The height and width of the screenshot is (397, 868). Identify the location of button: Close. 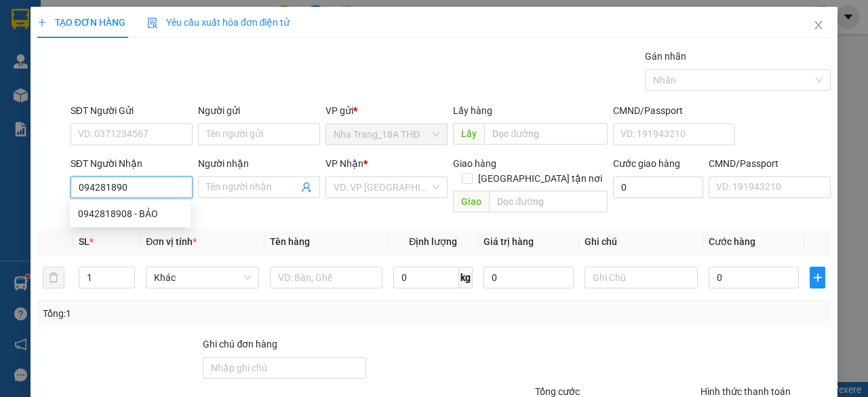
(819, 26).